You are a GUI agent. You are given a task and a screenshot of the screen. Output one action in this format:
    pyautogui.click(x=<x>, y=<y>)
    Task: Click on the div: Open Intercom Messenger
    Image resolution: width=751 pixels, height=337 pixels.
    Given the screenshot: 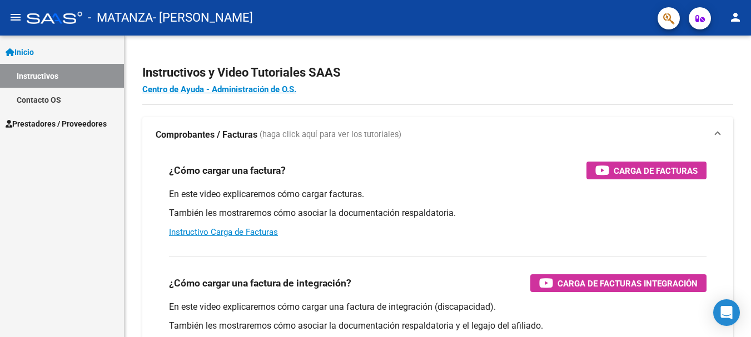 What is the action you would take?
    pyautogui.click(x=727, y=313)
    